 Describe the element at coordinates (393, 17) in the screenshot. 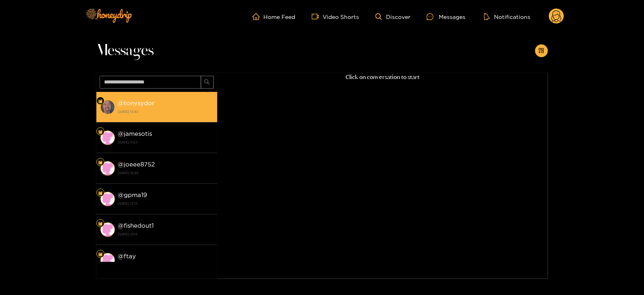

I see `a: Discover` at that location.